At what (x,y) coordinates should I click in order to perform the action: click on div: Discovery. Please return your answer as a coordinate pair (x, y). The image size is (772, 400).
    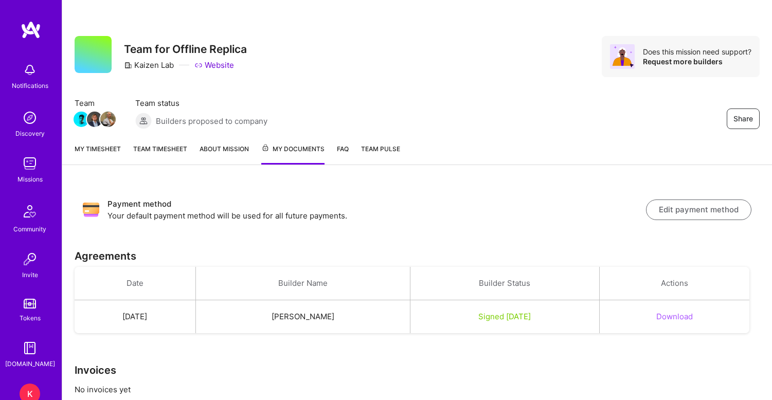
    Looking at the image, I should click on (30, 133).